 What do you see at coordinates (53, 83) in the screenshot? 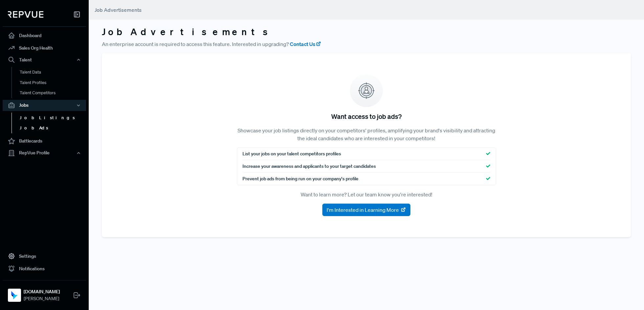
I see `a: Talent Profiles` at bounding box center [53, 83].